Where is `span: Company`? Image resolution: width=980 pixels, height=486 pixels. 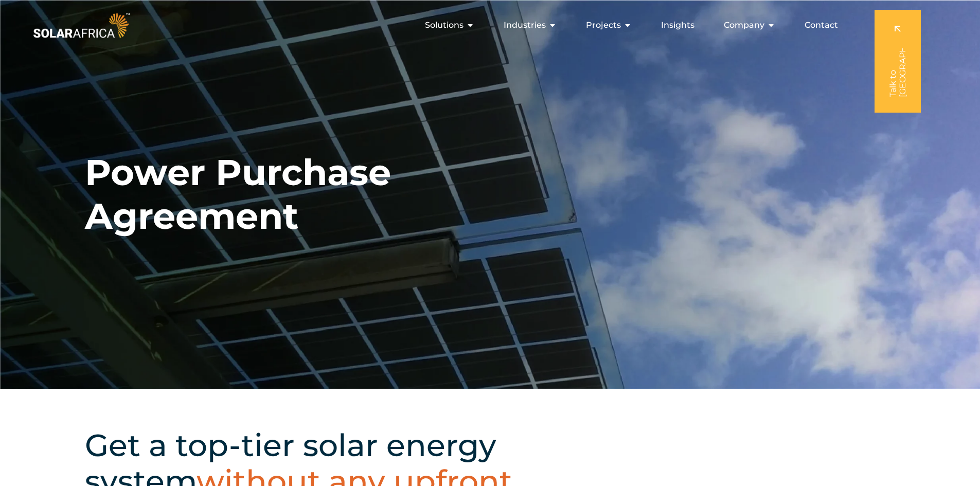 span: Company is located at coordinates (744, 25).